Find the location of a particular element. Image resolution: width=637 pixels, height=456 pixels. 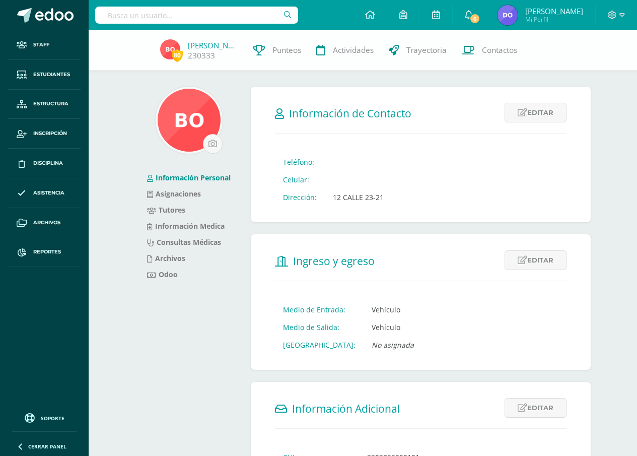

span: Inscripción is located at coordinates (50, 133).